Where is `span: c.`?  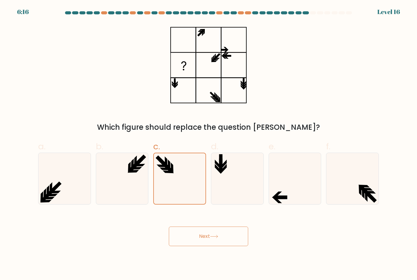
span: c. is located at coordinates (157, 146).